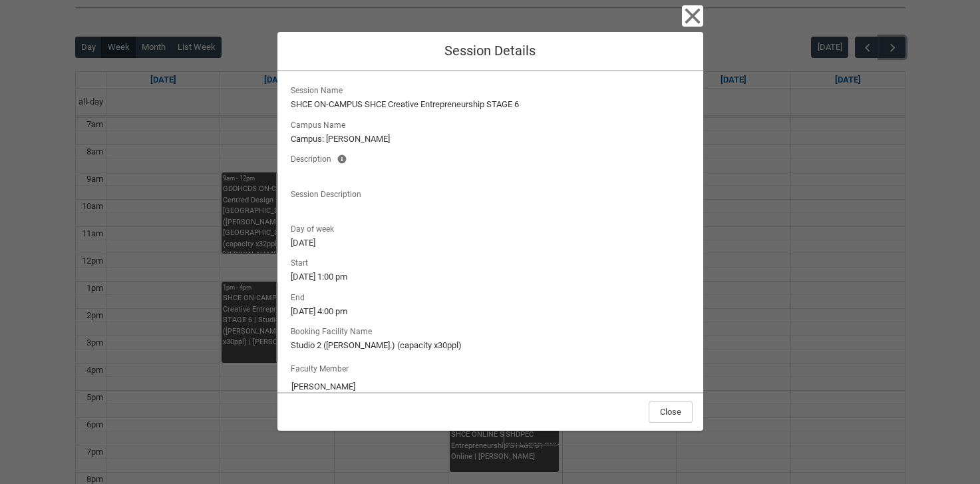 The image size is (980, 484). What do you see at coordinates (314, 227) in the screenshot?
I see `span: Day of week` at bounding box center [314, 227].